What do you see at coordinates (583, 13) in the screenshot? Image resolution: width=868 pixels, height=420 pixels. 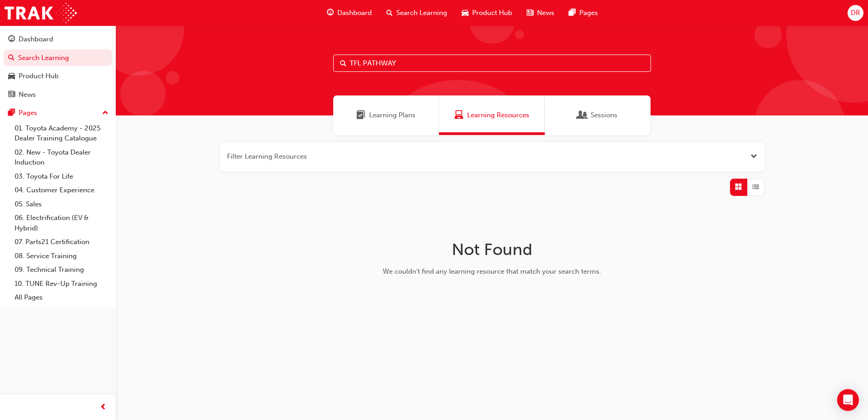 I see `a: pages-iconPages` at bounding box center [583, 13].